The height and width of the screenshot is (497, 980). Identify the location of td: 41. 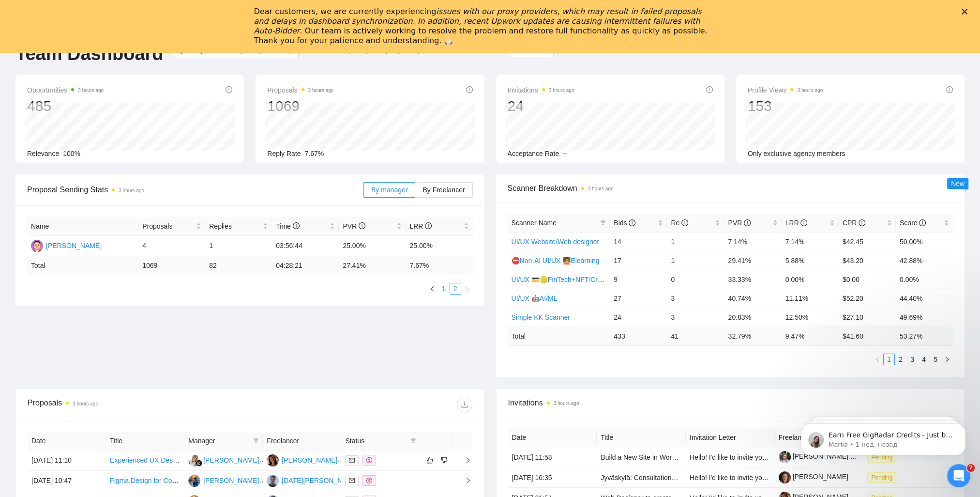
(695, 335).